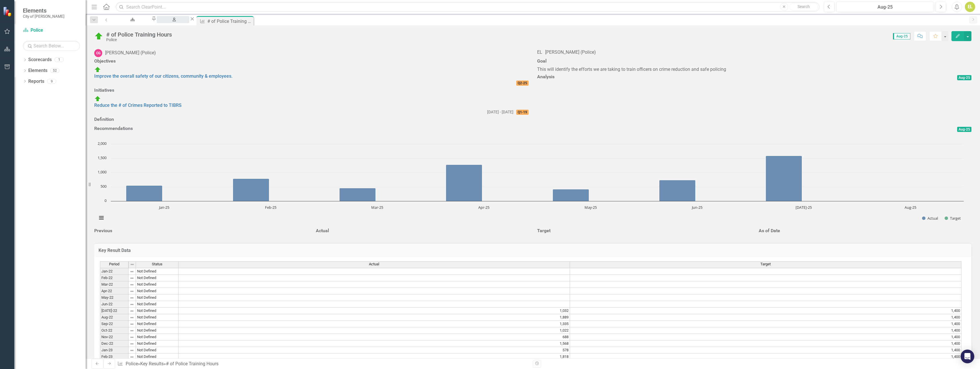  I want to click on td: Feb-23, so click(114, 357).